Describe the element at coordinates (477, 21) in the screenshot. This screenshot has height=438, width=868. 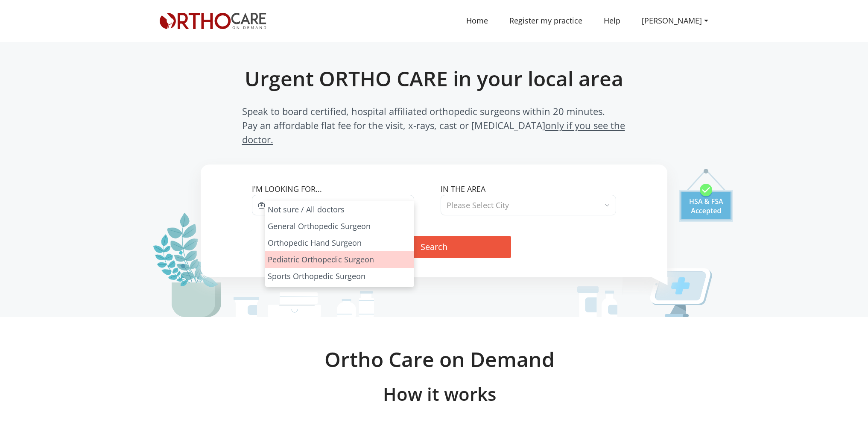
I see `a: Home` at that location.